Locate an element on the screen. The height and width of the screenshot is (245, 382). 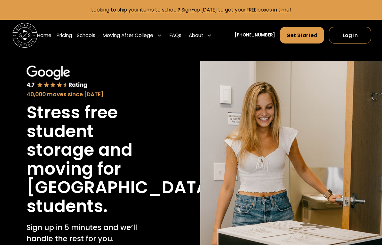
a: Schools is located at coordinates (86, 35).